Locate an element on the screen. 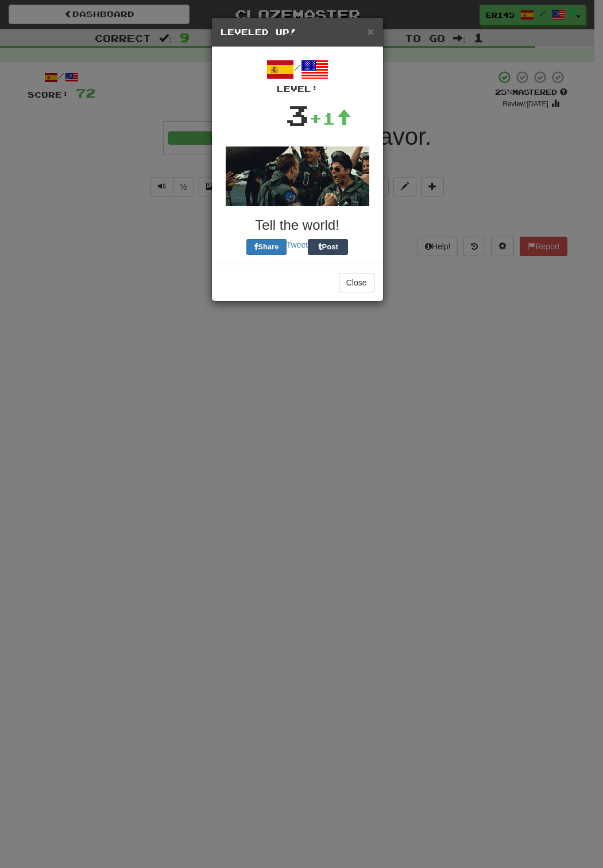 This screenshot has height=868, width=603. img: topgun-769e91374289d1a7cee4bdcce2229f64f1fa97f7cbbef9a35b896cb17c9c8419.gif is located at coordinates (298, 177).